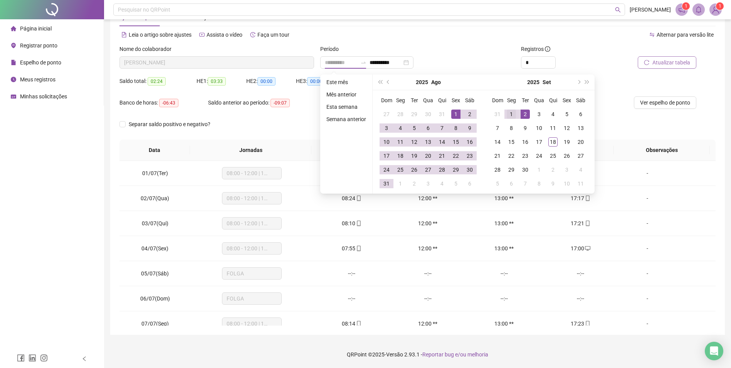 The width and height of the screenshot is (731, 368). Describe the element at coordinates (414, 170) in the screenshot. I see `td: 2025-08-26` at that location.